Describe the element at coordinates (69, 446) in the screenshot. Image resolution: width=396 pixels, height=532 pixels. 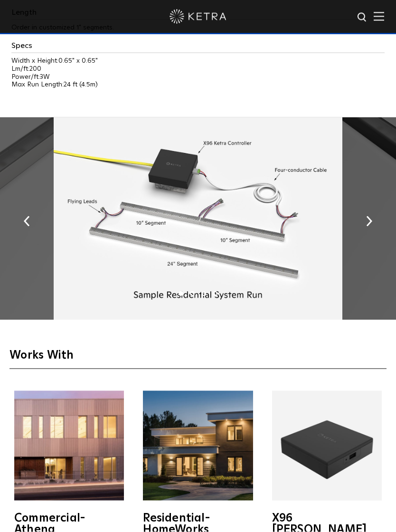
I see `img: athena-square` at that location.